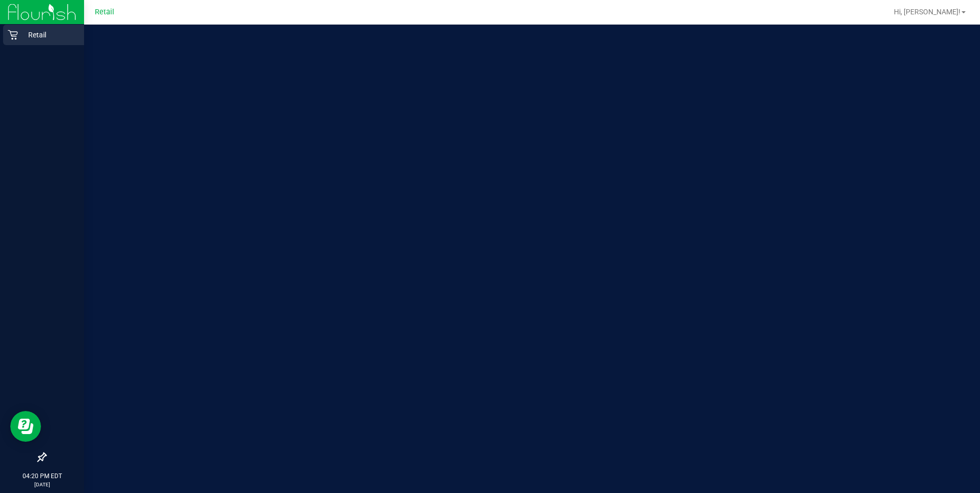  Describe the element at coordinates (49, 35) in the screenshot. I see `p: Retail` at that location.